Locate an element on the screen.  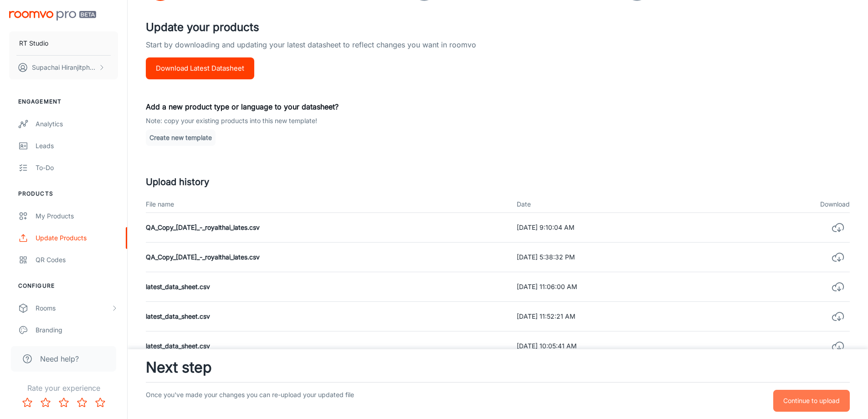
button: Rate 5 star is located at coordinates (100, 402).